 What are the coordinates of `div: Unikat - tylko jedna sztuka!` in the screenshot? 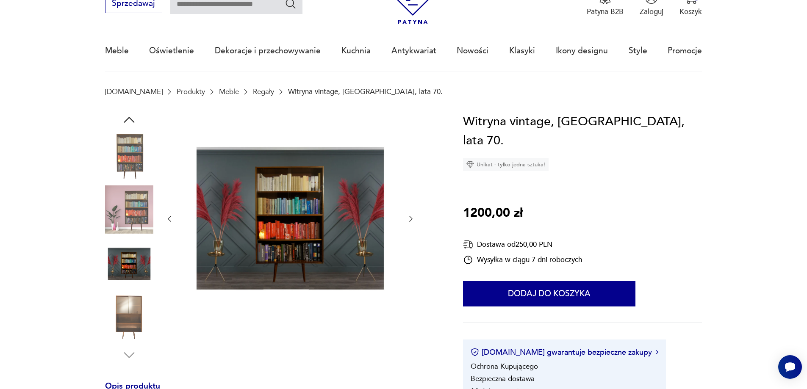 It's located at (506, 165).